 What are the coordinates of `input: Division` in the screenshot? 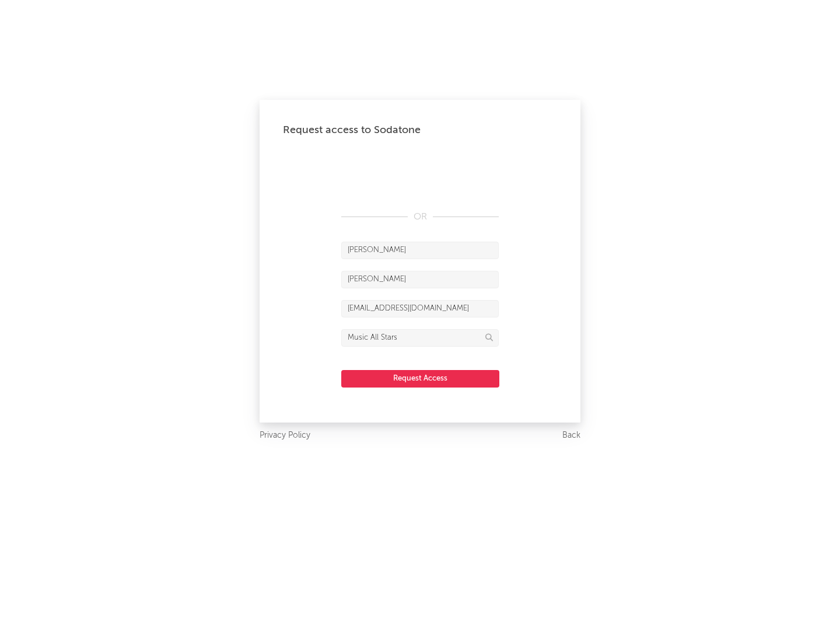 It's located at (420, 338).